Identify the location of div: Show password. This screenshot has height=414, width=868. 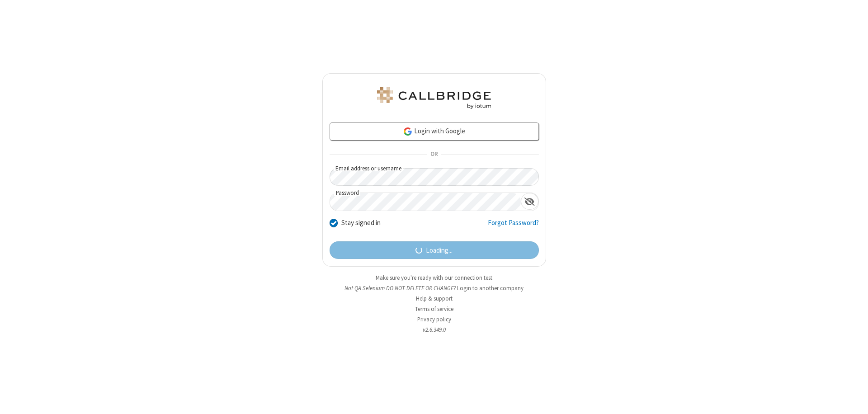
(529, 201).